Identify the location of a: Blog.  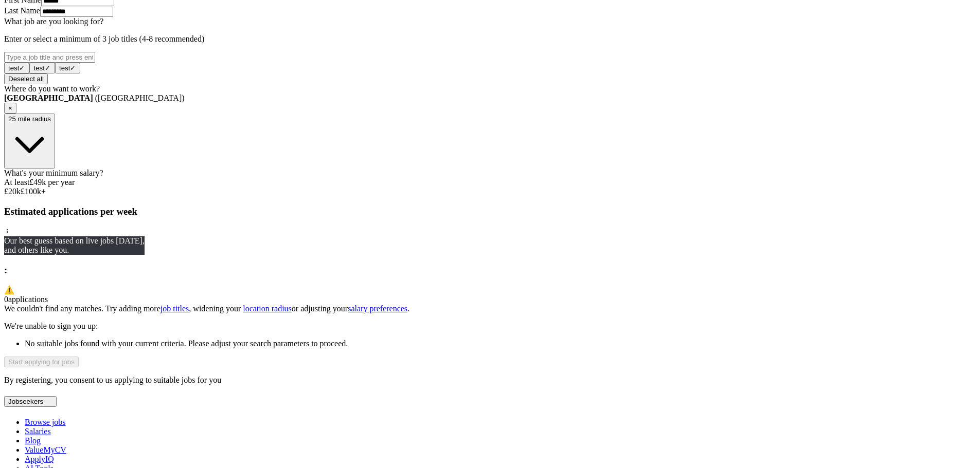
(33, 441).